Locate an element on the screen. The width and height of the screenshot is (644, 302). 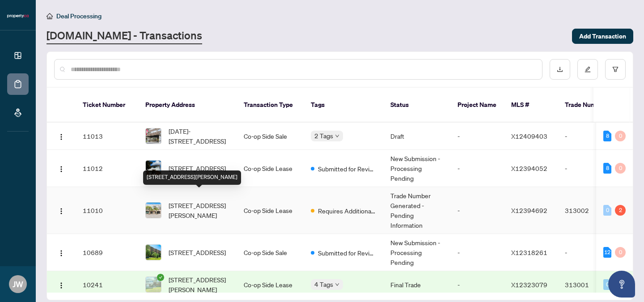
td: Draft is located at coordinates (417, 136).